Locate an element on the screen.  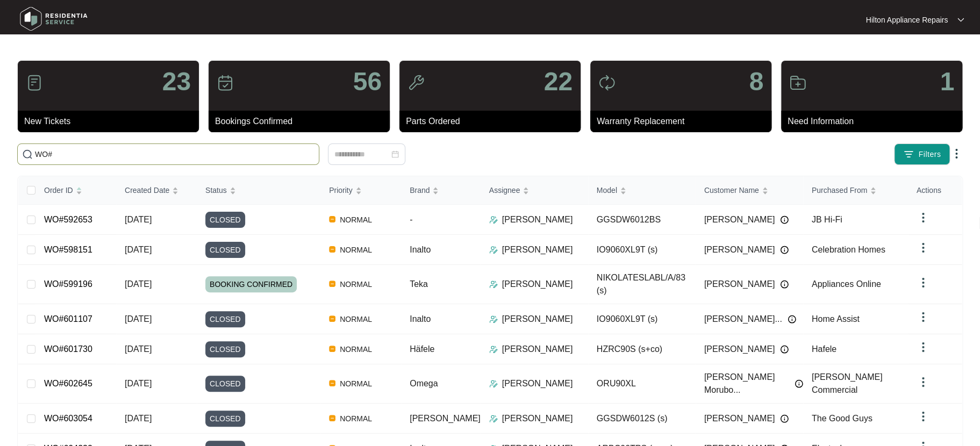
a: WO#601730 is located at coordinates (68, 349).